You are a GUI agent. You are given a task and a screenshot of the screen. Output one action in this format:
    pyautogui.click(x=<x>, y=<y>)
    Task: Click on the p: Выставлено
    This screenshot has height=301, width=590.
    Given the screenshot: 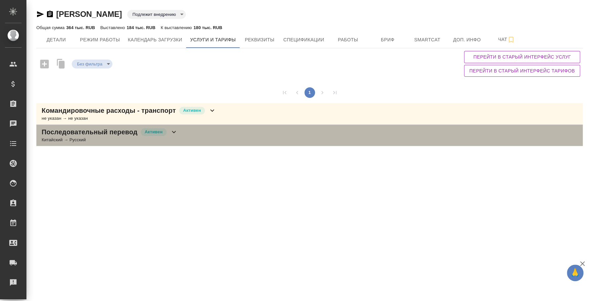 What is the action you would take?
    pyautogui.click(x=114, y=27)
    